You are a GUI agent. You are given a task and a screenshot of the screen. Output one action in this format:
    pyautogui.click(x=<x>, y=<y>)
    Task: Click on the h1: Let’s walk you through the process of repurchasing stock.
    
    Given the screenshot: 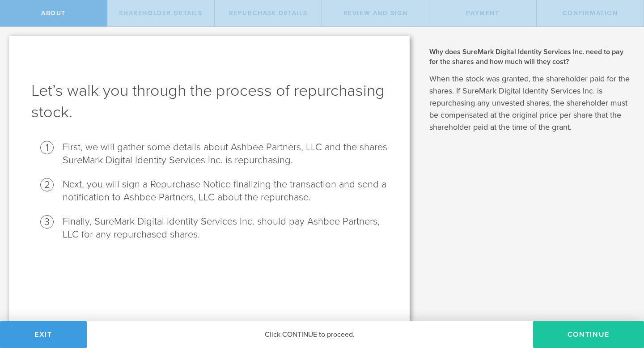 What is the action you would take?
    pyautogui.click(x=209, y=102)
    